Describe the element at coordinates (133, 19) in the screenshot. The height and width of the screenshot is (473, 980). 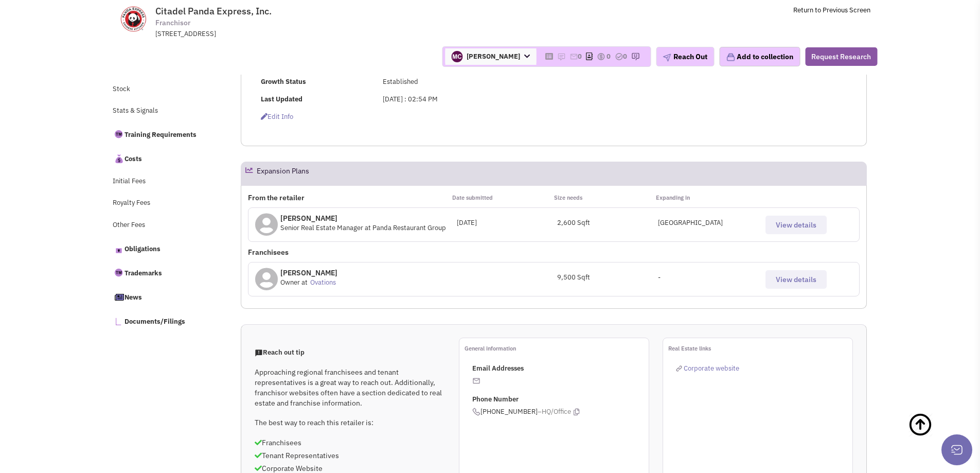
I see `img: www.pandaexpress.com` at that location.